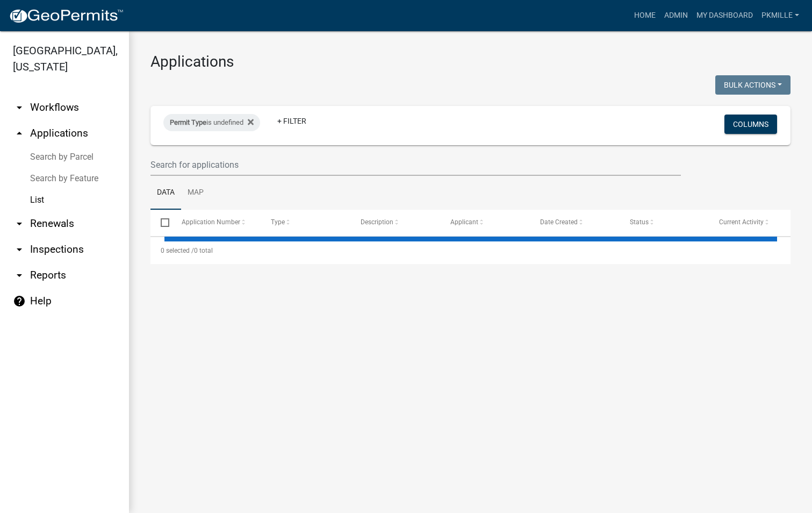 This screenshot has height=513, width=812. What do you see at coordinates (470, 250) in the screenshot?
I see `div: 0 total` at bounding box center [470, 250].